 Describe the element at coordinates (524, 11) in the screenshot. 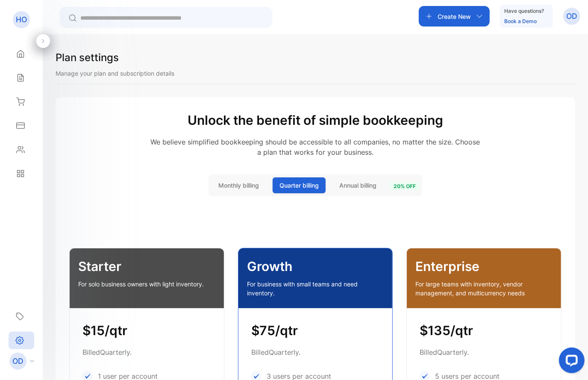

I see `p: Have questions?` at that location.